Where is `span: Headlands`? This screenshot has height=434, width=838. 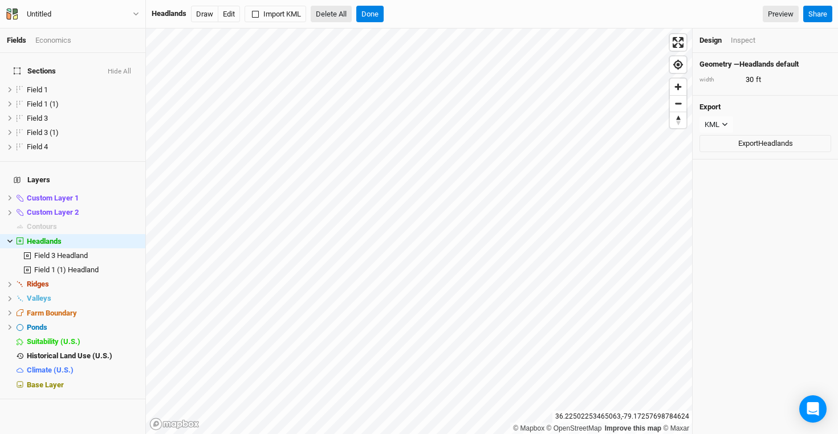 span: Headlands is located at coordinates (44, 241).